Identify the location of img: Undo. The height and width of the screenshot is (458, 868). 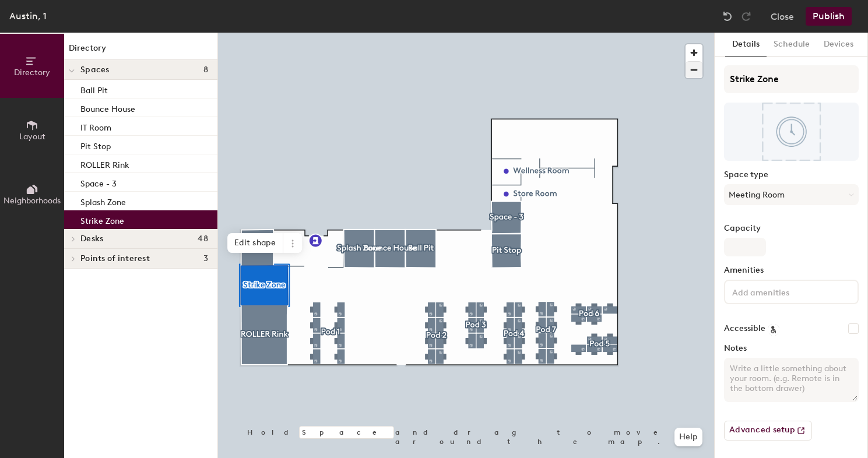
(727, 16).